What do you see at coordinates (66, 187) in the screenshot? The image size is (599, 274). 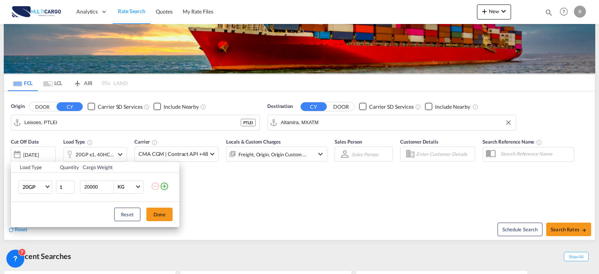 I see `input: Qty` at bounding box center [66, 187].